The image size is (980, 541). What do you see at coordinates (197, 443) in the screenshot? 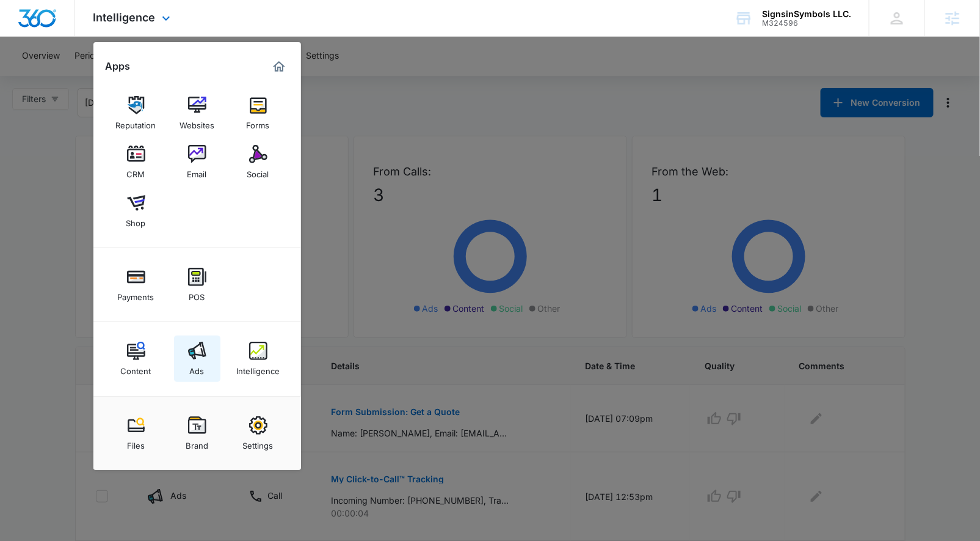
I see `div: Brand` at bounding box center [197, 443].